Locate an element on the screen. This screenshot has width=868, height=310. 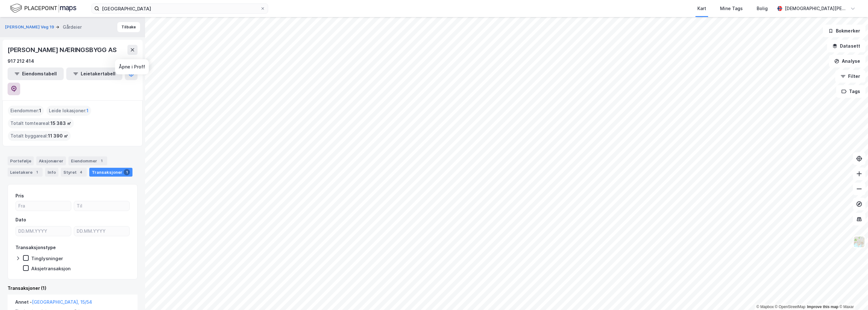
div: Transaksjonstype is located at coordinates (35, 247).